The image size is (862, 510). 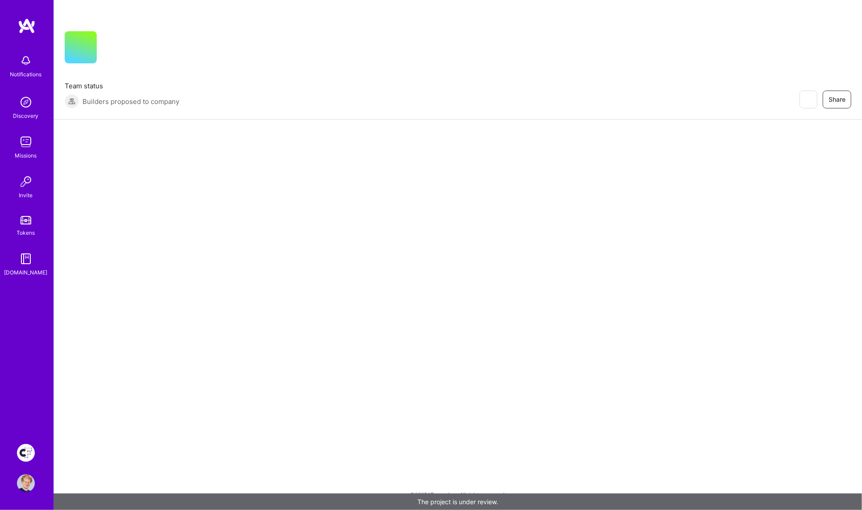 I want to click on i: icon CompanyGray, so click(x=111, y=49).